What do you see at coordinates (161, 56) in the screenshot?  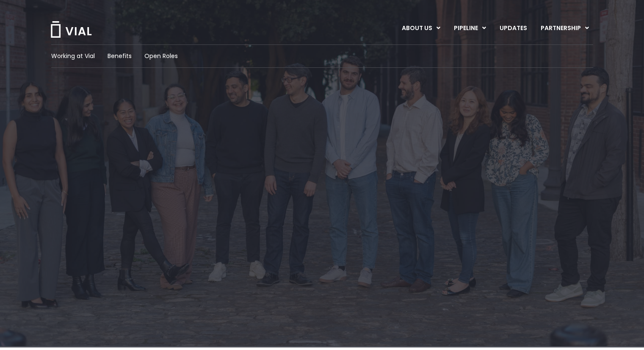 I see `span: Open Roles` at bounding box center [161, 56].